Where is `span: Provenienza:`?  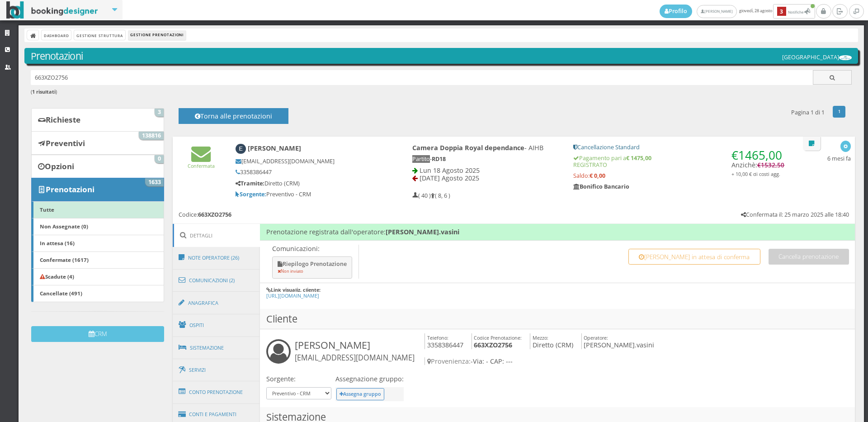
span: Provenienza: is located at coordinates (449, 361).